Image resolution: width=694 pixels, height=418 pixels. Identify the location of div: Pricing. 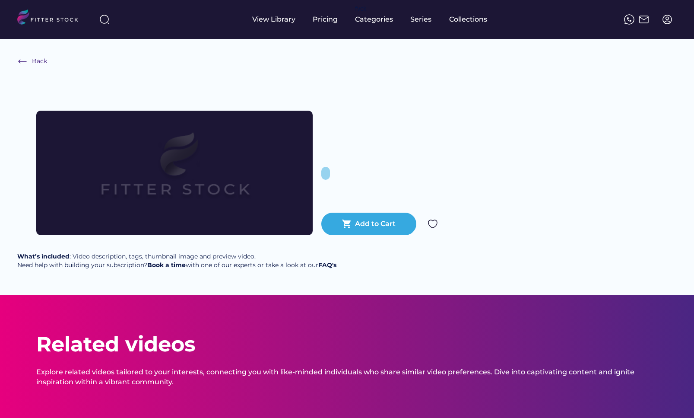
(325, 19).